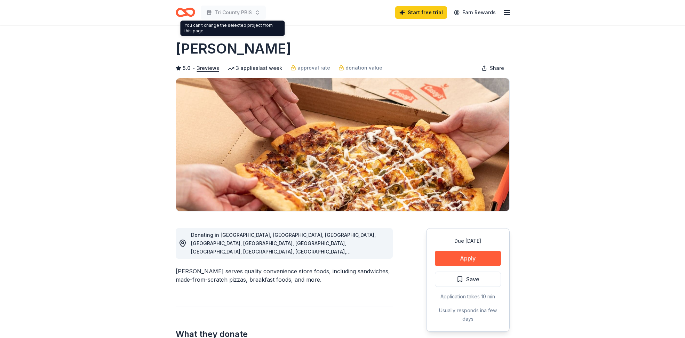  Describe the element at coordinates (186, 68) in the screenshot. I see `span: 5.0` at that location.